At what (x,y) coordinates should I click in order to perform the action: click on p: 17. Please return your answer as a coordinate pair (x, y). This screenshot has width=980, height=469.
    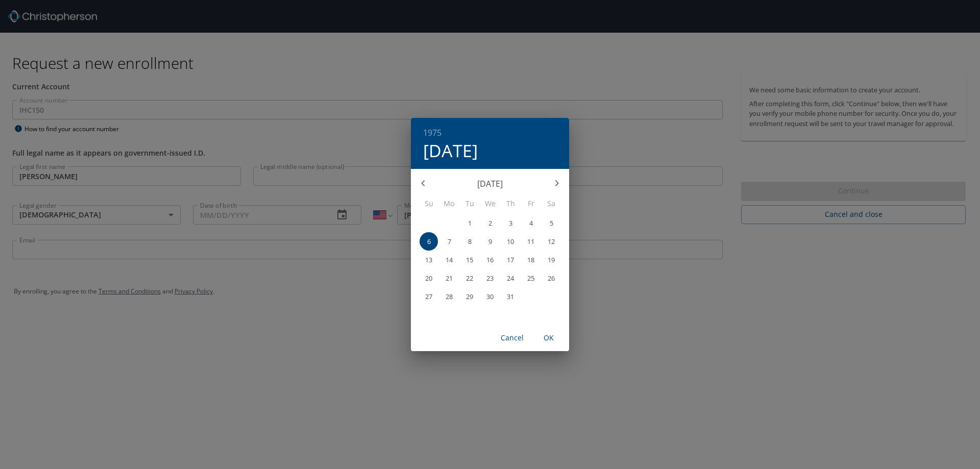
    Looking at the image, I should click on (510, 260).